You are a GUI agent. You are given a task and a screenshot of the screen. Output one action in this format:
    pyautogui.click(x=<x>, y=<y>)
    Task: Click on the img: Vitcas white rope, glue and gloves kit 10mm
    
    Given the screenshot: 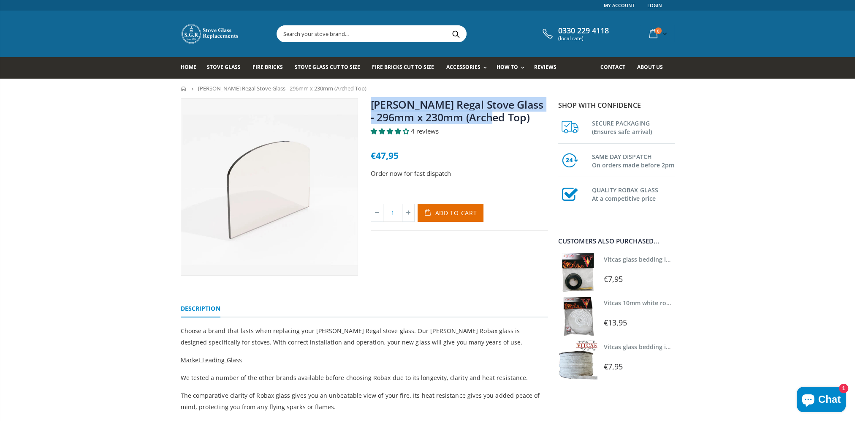 What is the action you would take?
    pyautogui.click(x=578, y=315)
    